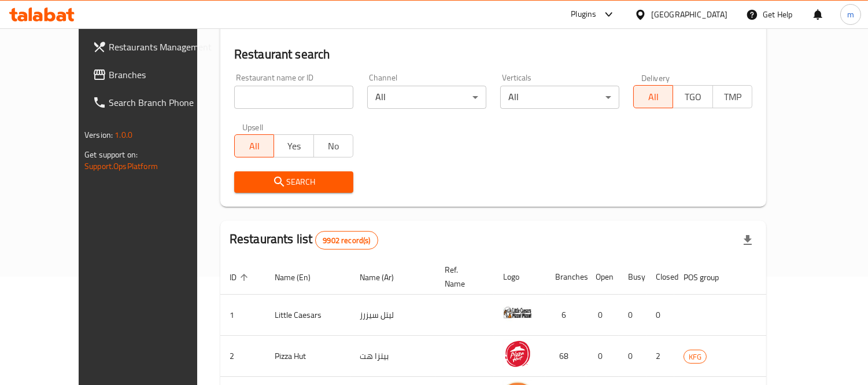 The width and height of the screenshot is (868, 385). Describe the element at coordinates (602, 276) in the screenshot. I see `th: Open` at that location.